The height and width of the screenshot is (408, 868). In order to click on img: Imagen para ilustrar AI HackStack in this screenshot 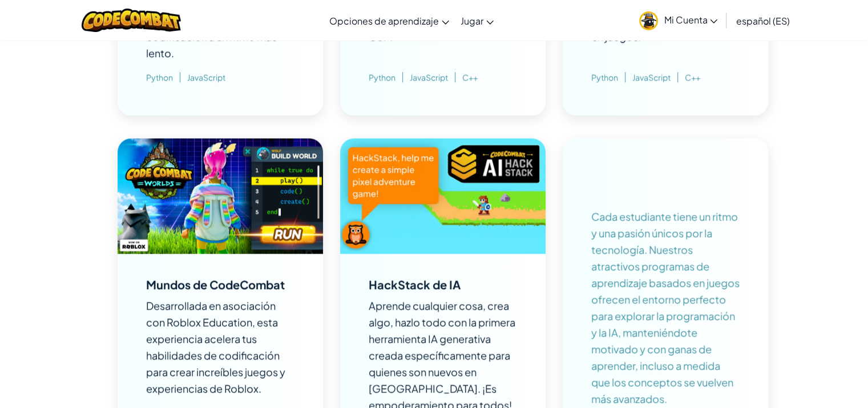, I will do `click(442, 196)`.